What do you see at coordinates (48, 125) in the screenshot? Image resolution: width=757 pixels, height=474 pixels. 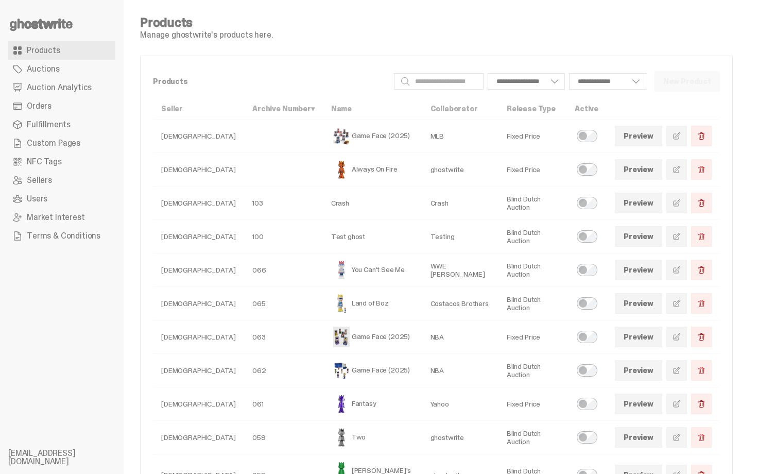 I see `span: Fulfillments` at bounding box center [48, 125].